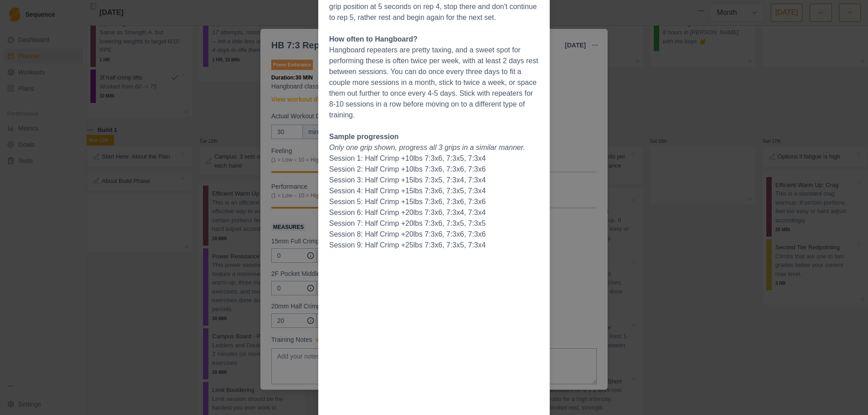 This screenshot has width=868, height=415. What do you see at coordinates (434, 245) in the screenshot?
I see `p: Session 9: Half Crimp +25lbs 7:3x6, 7:3x5, 7:3x4` at bounding box center [434, 245].